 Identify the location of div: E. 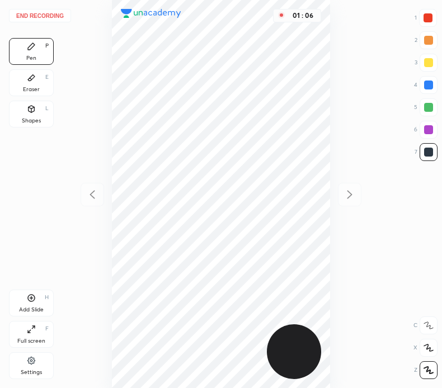
(47, 77).